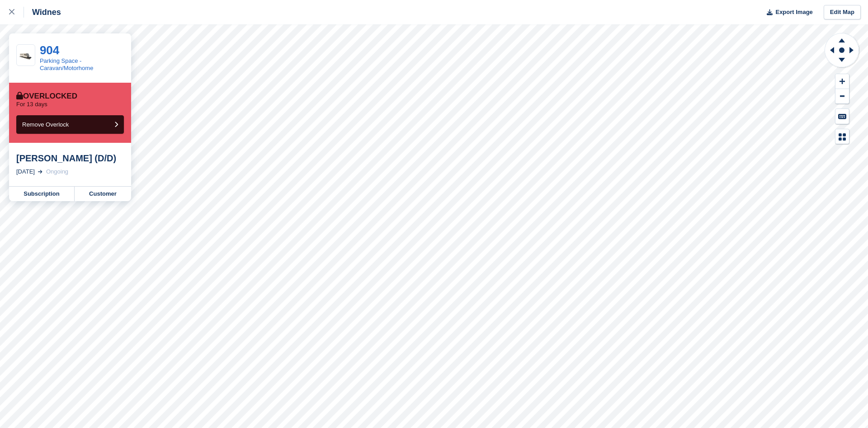  What do you see at coordinates (42, 12) in the screenshot?
I see `div: Widnes` at bounding box center [42, 12].